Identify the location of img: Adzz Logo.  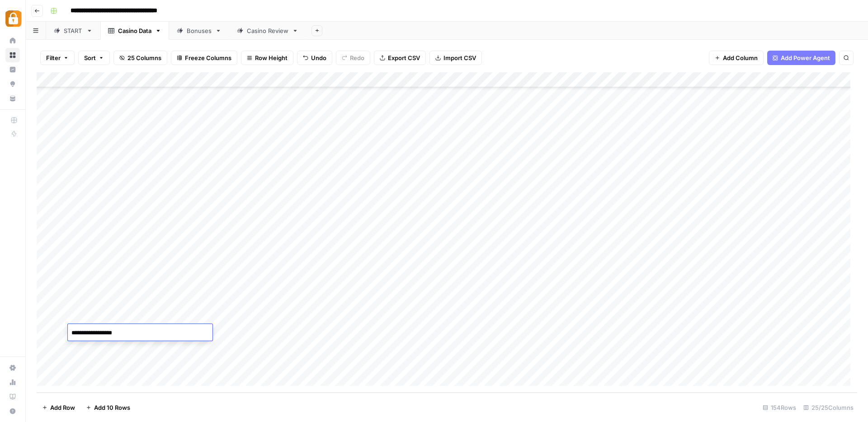
(14, 19).